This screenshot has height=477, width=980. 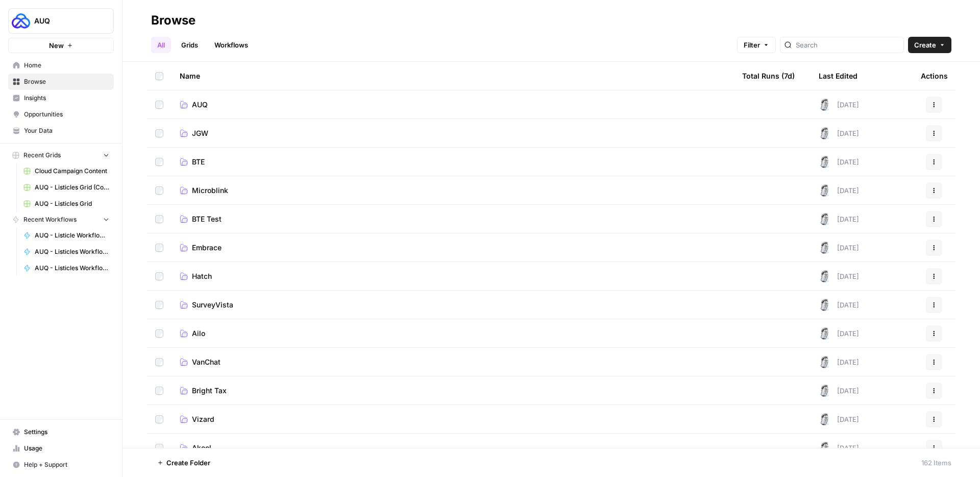 What do you see at coordinates (198, 334) in the screenshot?
I see `span: Ailo` at bounding box center [198, 334].